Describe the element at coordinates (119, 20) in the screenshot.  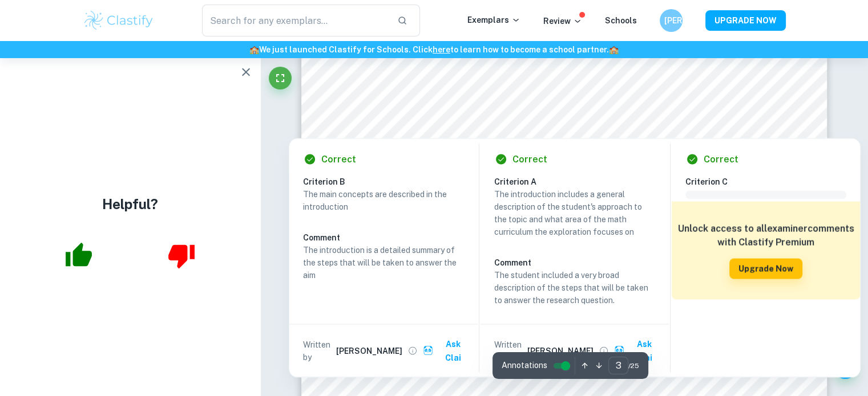
I see `img: Clastify logo` at that location.